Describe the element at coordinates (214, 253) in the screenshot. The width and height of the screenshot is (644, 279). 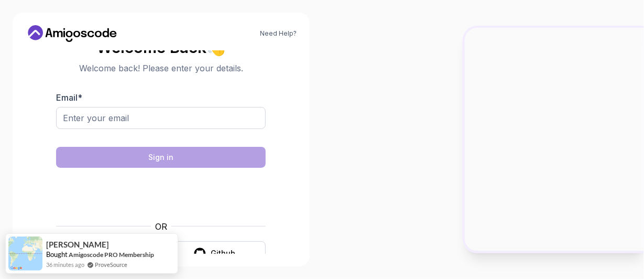
I see `button: Github` at that location.